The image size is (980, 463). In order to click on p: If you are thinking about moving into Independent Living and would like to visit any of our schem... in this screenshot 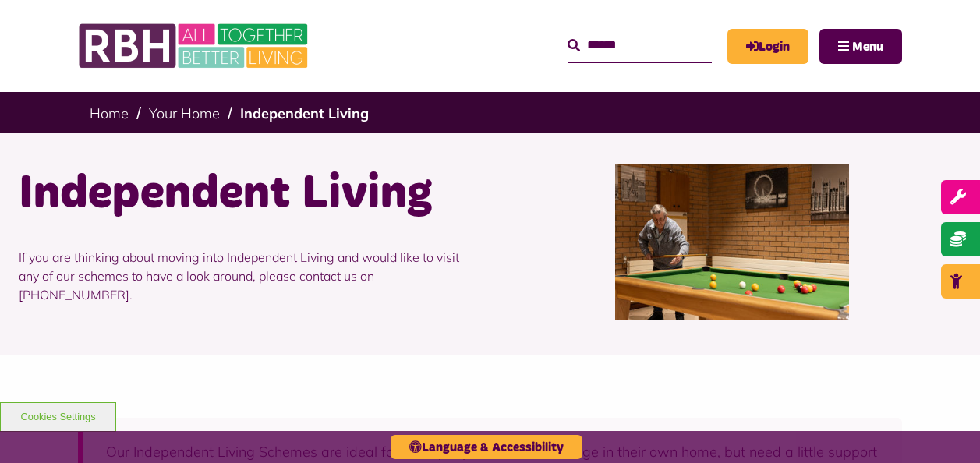, I will do `click(248, 277)`.